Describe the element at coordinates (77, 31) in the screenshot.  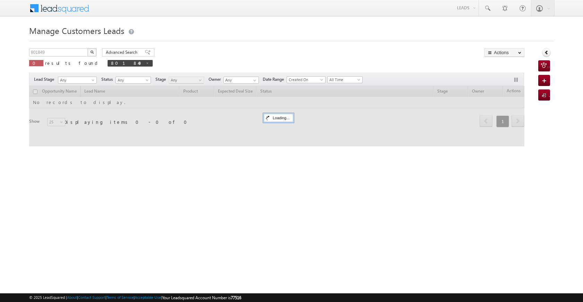
I see `span: Manage Customers Leads` at that location.